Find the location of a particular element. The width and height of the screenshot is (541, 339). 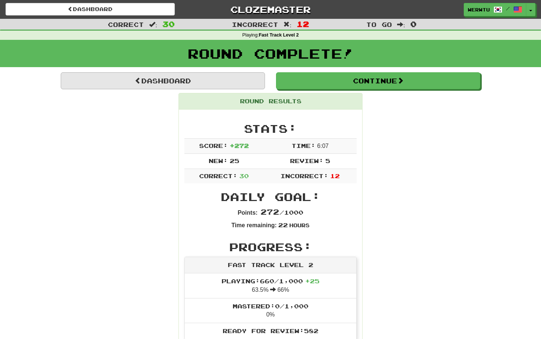

strong: Points: is located at coordinates (248, 212).